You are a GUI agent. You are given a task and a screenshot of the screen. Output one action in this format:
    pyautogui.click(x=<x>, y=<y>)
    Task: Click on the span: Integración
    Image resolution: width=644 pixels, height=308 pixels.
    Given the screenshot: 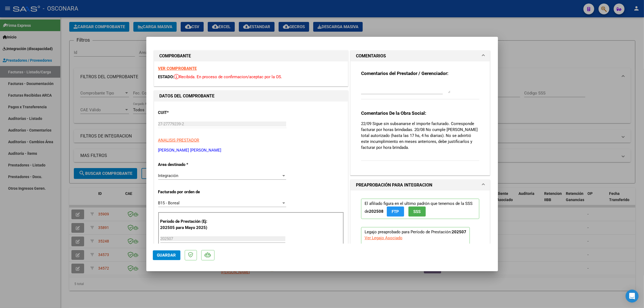 What is the action you would take?
    pyautogui.click(x=168, y=175)
    